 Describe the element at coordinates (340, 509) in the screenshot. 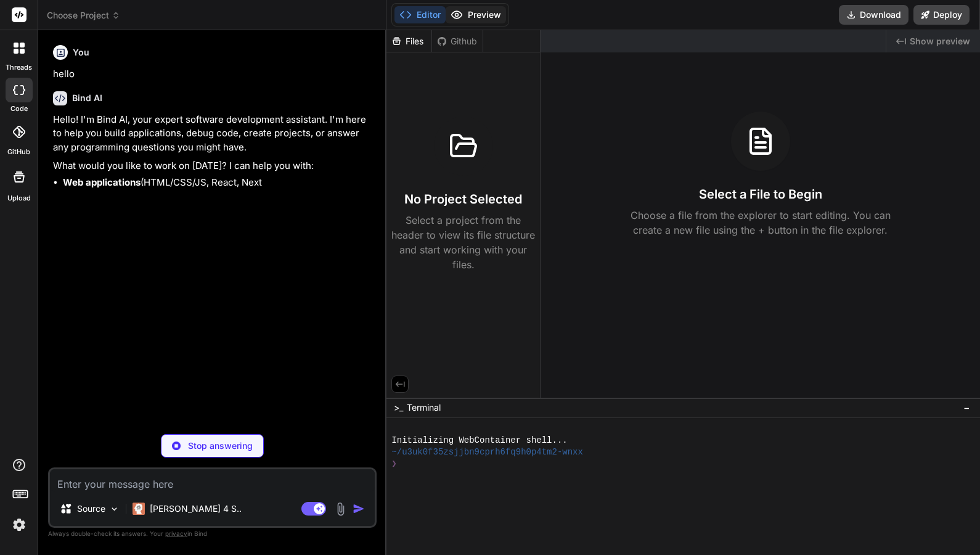

I see `img: attachment` at that location.